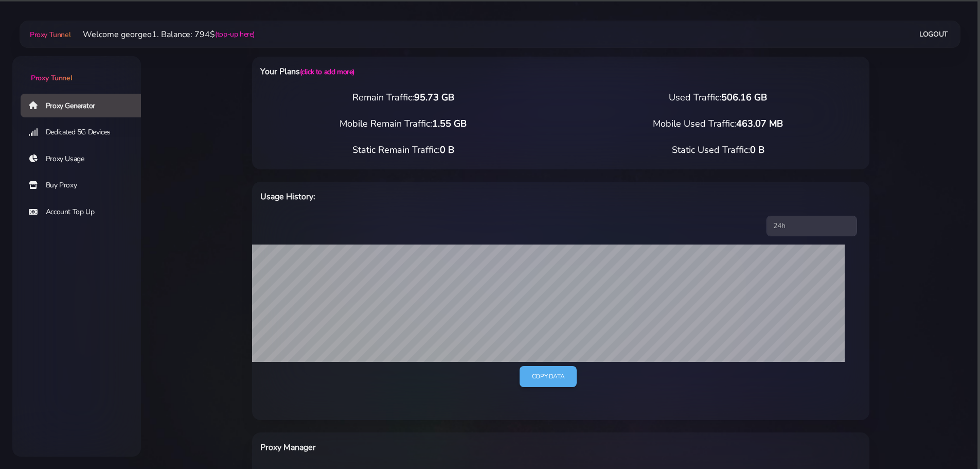 Image resolution: width=980 pixels, height=469 pixels. What do you see at coordinates (433, 197) in the screenshot?
I see `h6: Usage History:` at bounding box center [433, 197].